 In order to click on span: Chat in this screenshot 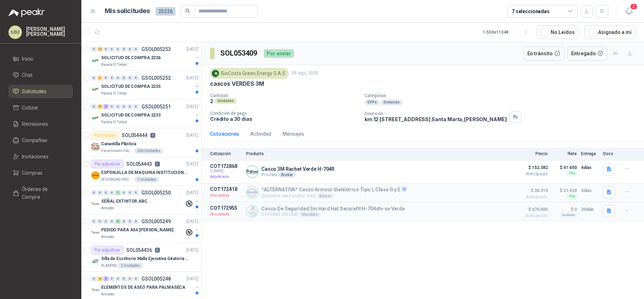, I will do `click(27, 75)`.